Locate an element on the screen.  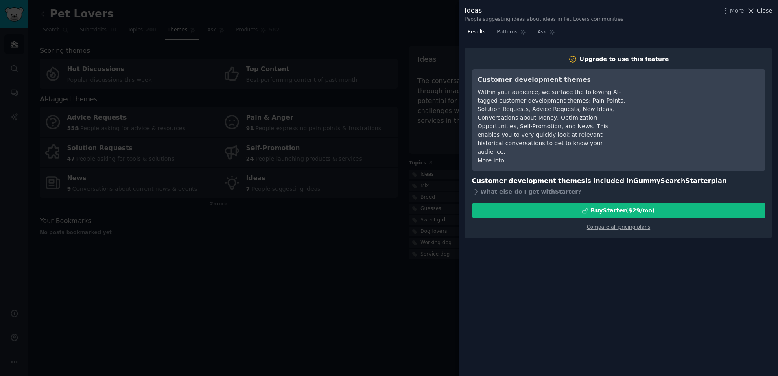
button: BuyStarter($29/mo) is located at coordinates (618, 210).